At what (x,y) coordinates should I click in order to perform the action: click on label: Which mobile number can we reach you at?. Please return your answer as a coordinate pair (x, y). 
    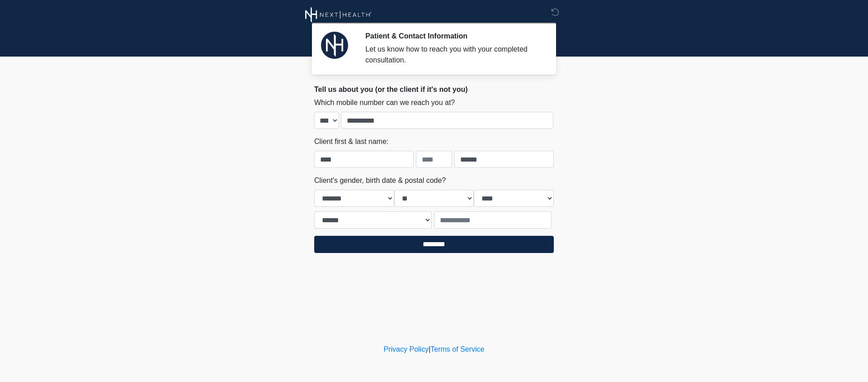
    Looking at the image, I should click on (384, 103).